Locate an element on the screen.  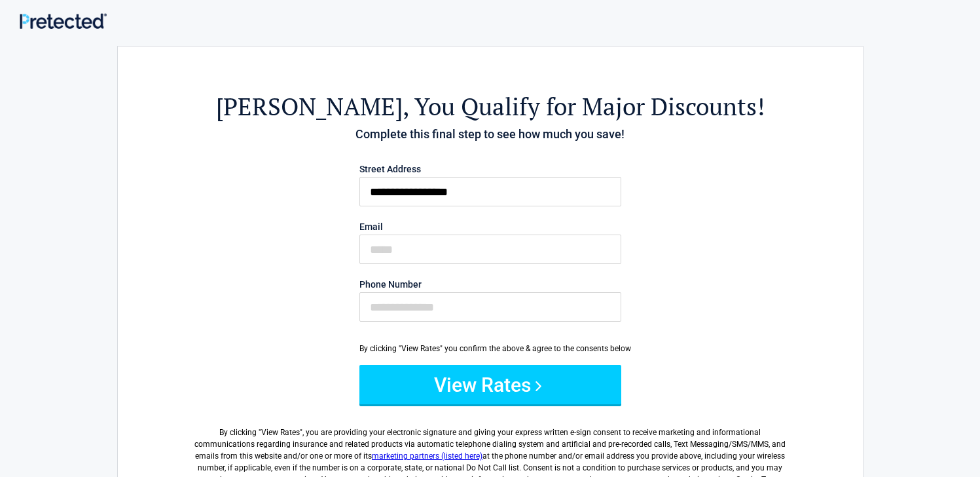
label: Phone Number is located at coordinates (490, 284).